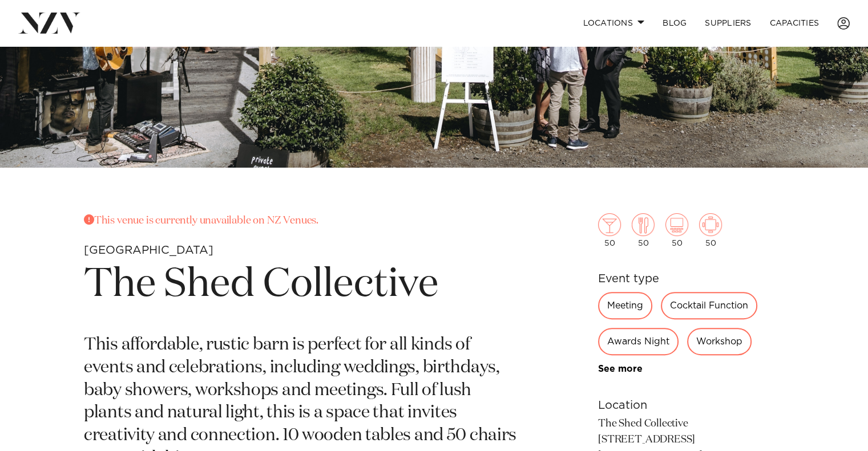  What do you see at coordinates (643, 225) in the screenshot?
I see `img: dining.png` at bounding box center [643, 225].